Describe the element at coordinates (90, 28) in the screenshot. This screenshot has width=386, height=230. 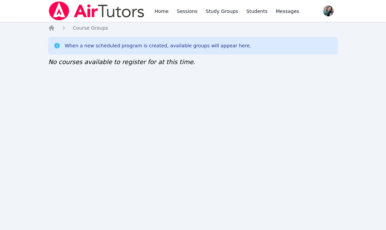
I see `a: Course Groups` at that location.